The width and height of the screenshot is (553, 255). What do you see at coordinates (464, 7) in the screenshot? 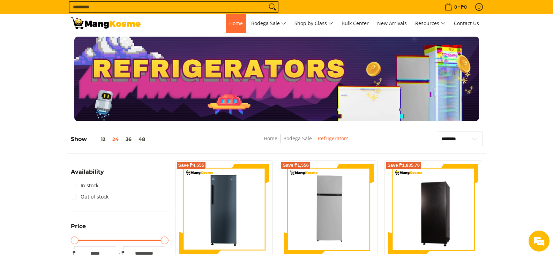
I see `span: ₱0` at bounding box center [464, 7].